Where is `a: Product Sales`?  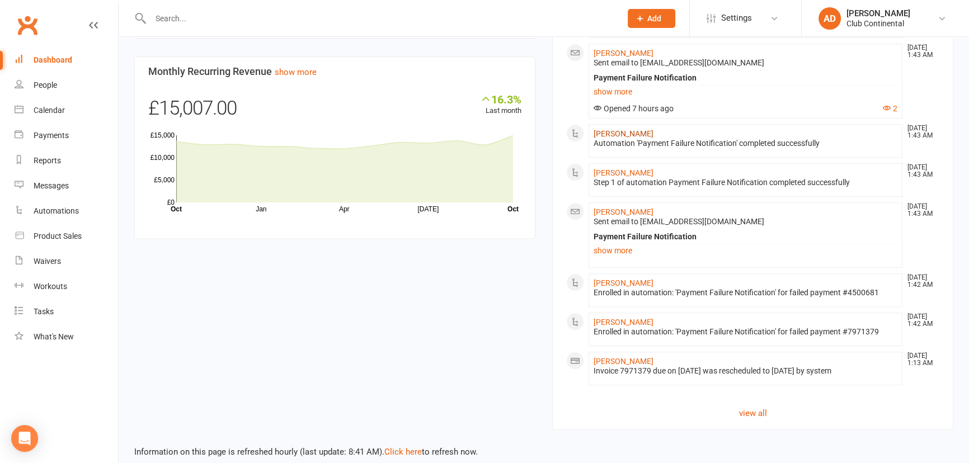 a: Product Sales is located at coordinates (66, 236).